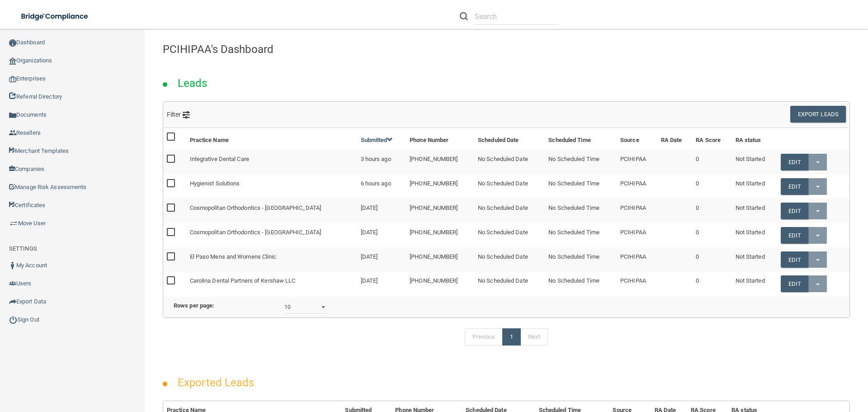 The height and width of the screenshot is (412, 868). Describe the element at coordinates (377, 140) in the screenshot. I see `a: Submitted` at that location.